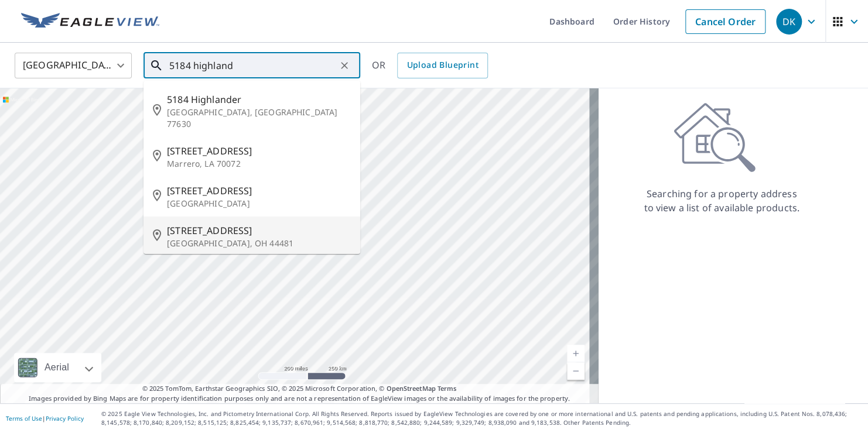 Image resolution: width=868 pixels, height=433 pixels. I want to click on a: Upload Blueprint, so click(442, 65).